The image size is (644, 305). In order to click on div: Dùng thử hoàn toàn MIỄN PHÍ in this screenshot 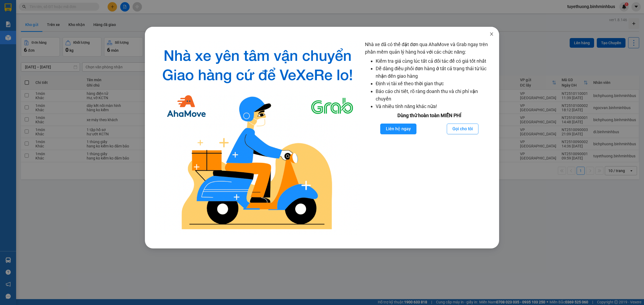, I will do `click(430, 115)`.